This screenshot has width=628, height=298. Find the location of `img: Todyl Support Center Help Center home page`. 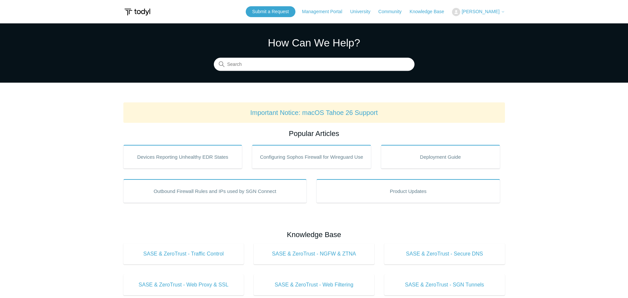

img: Todyl Support Center Help Center home page is located at coordinates (137, 12).